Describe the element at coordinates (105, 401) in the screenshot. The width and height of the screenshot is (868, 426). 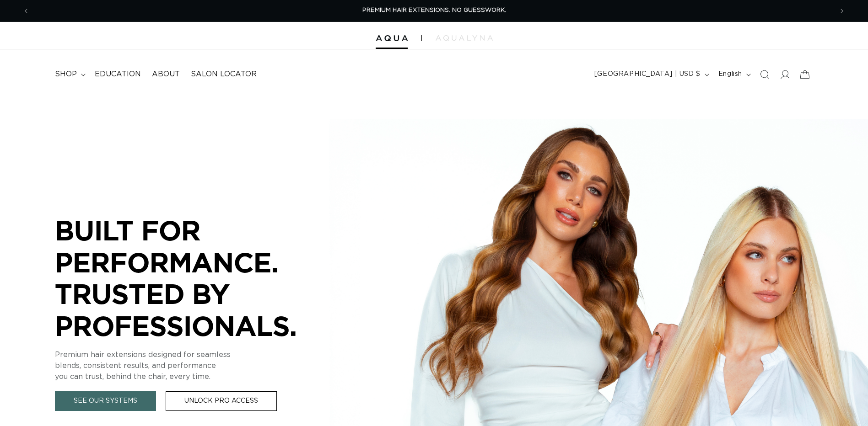
I see `a: See Our Systems` at that location.